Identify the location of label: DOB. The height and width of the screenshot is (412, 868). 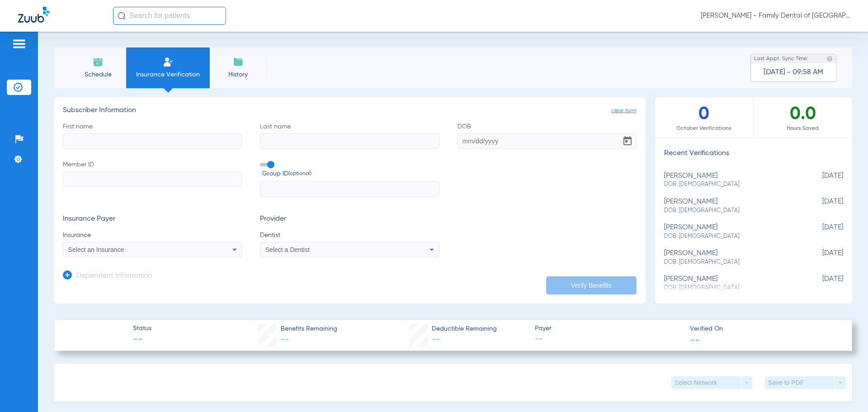
(547, 135).